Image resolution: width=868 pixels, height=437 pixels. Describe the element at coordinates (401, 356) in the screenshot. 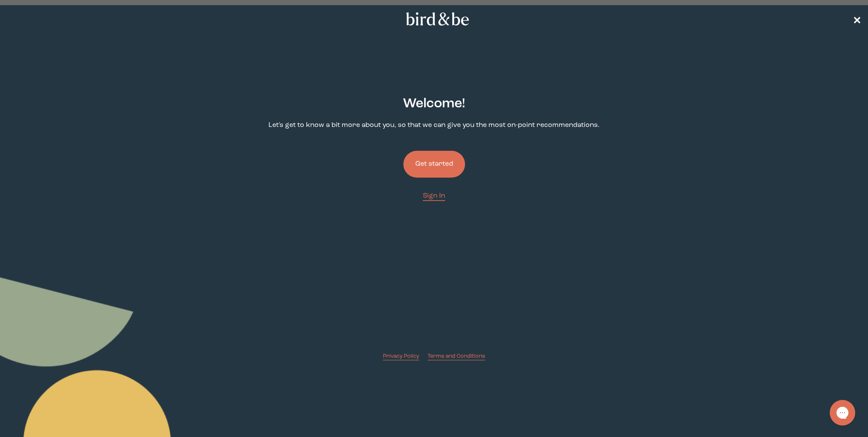

I see `span: Privacy Policy` at that location.